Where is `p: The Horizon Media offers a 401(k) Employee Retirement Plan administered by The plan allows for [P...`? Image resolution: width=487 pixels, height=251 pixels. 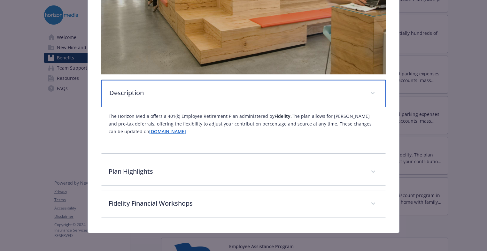
p: The Horizon Media offers a 401(k) Employee Retirement Plan administered by The plan allows for [P... is located at coordinates (243, 124).